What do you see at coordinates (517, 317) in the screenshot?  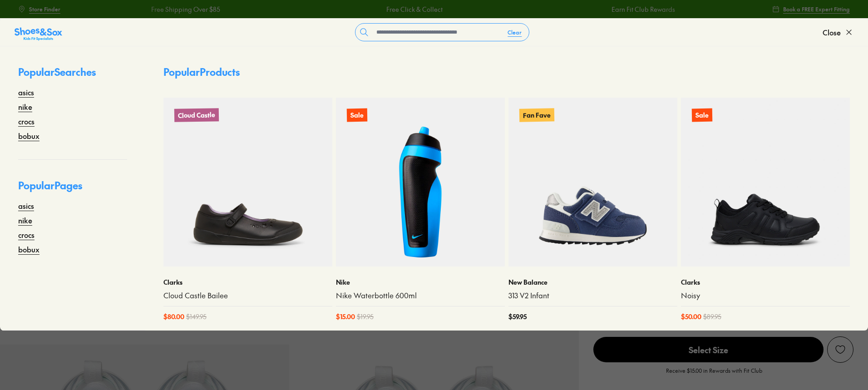 I see `span: $ 59.95` at bounding box center [517, 317].